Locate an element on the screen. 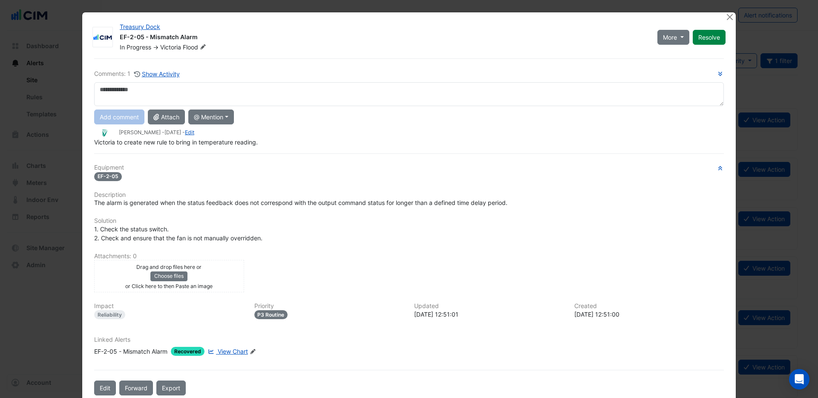 The width and height of the screenshot is (818, 398). h6: Equipment is located at coordinates (409, 167).